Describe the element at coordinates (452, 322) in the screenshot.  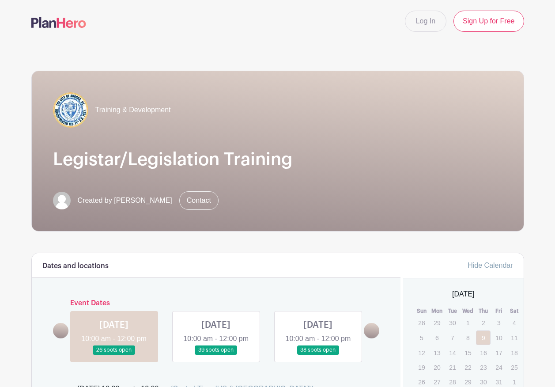
I see `p: 30` at that location.